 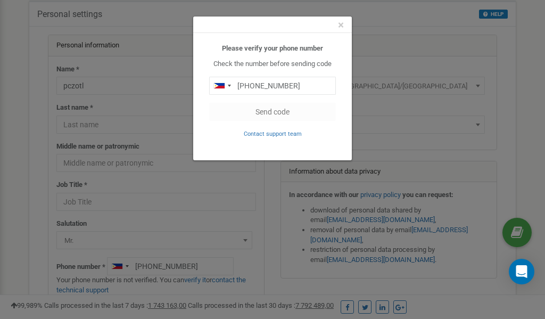 I want to click on input: 0905 123 4567, so click(x=272, y=86).